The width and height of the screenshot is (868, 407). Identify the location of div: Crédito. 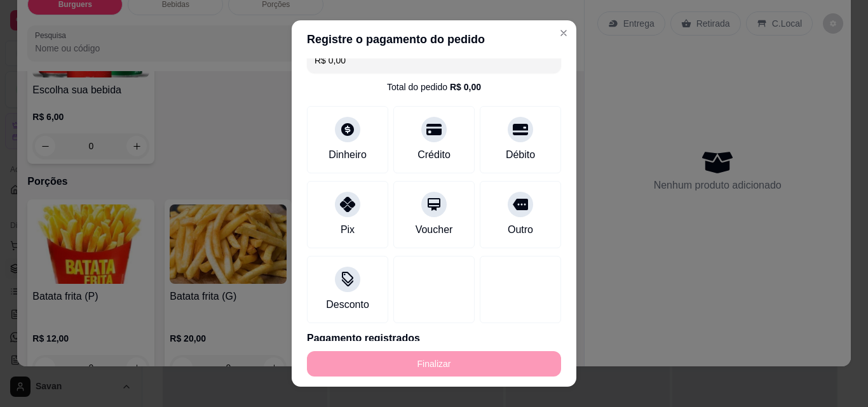
(434, 155).